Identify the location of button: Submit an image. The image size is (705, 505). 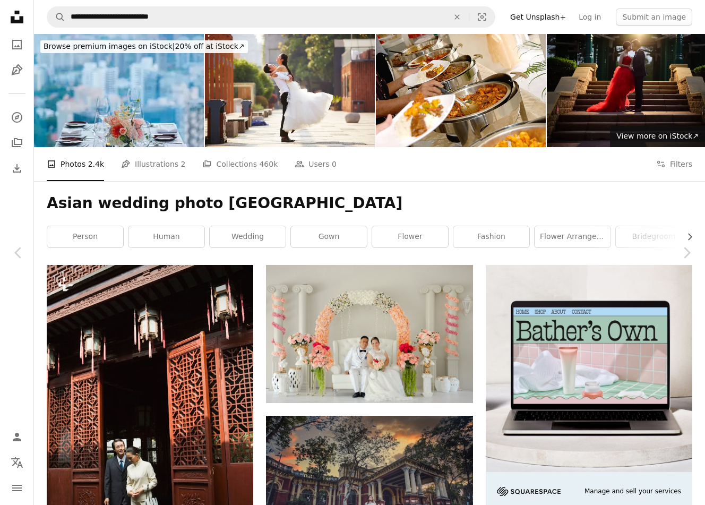
(654, 17).